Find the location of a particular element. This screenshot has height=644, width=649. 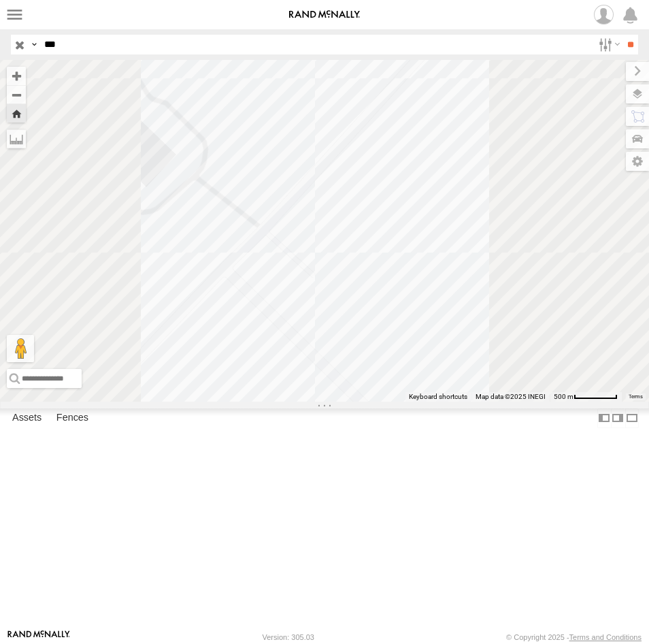

button: Zoom out is located at coordinates (16, 95).